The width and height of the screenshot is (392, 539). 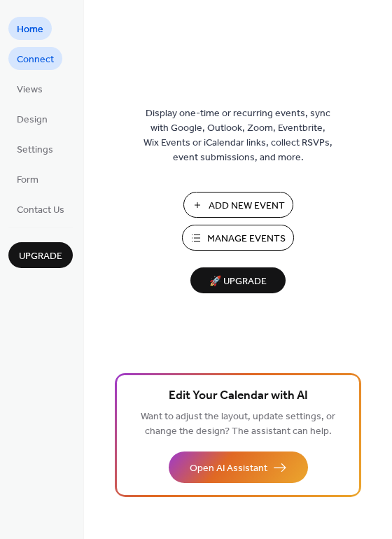 What do you see at coordinates (30, 29) in the screenshot?
I see `span: Home` at bounding box center [30, 29].